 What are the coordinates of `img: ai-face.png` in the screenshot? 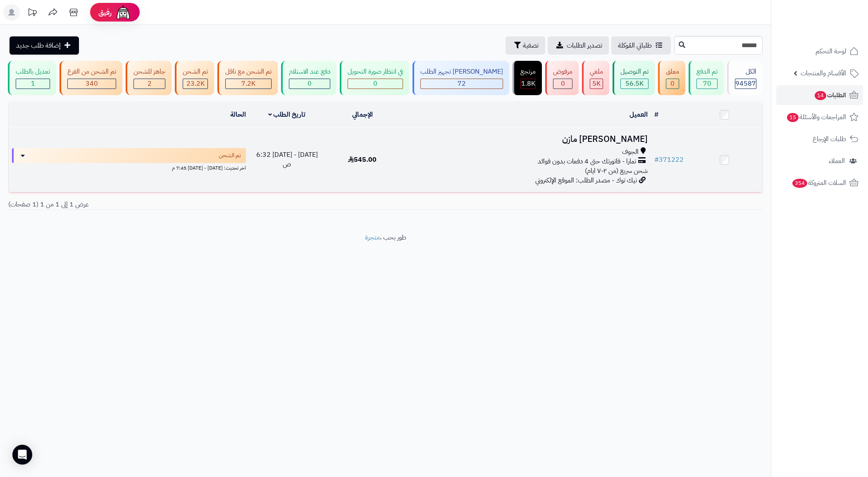 It's located at (123, 12).